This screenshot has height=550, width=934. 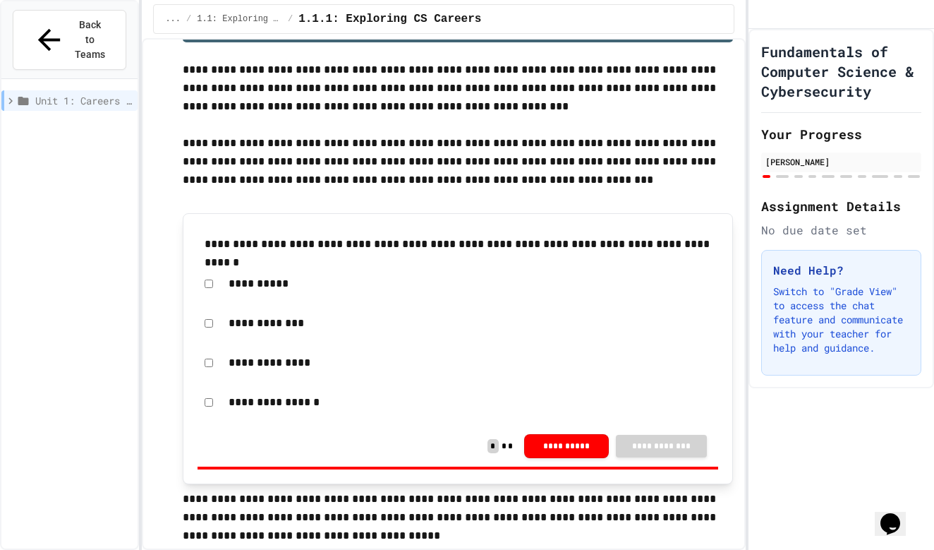 What do you see at coordinates (841, 71) in the screenshot?
I see `h1: Fundamentals of Computer Science & Cybersecurity` at bounding box center [841, 71].